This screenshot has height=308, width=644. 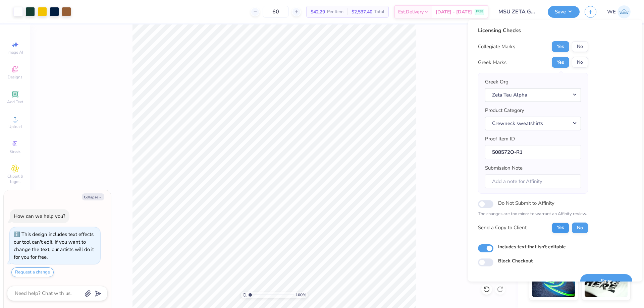 I want to click on span: FREE, so click(x=479, y=12).